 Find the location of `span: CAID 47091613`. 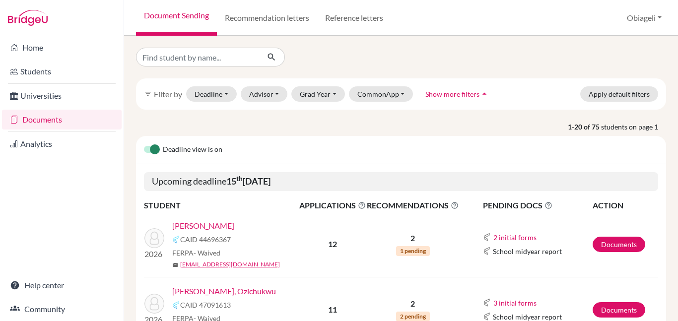

span: CAID 47091613 is located at coordinates (205, 305).